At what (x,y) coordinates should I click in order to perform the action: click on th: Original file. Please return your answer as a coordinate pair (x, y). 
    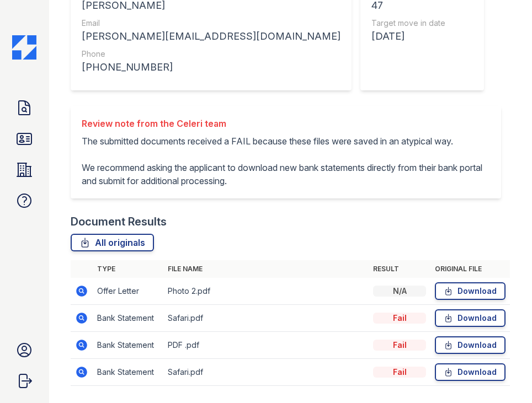
    Looking at the image, I should click on (470, 269).